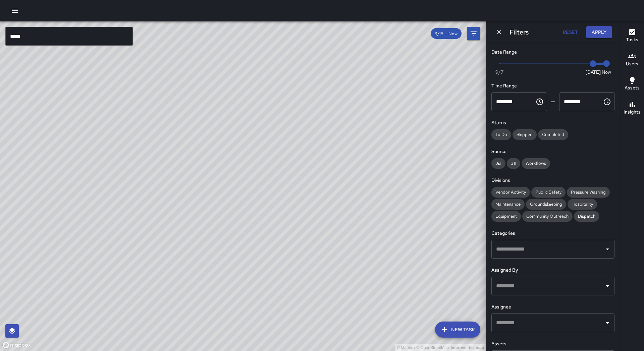 This screenshot has width=644, height=351. Describe the element at coordinates (553, 152) in the screenshot. I see `h6: Source` at that location.